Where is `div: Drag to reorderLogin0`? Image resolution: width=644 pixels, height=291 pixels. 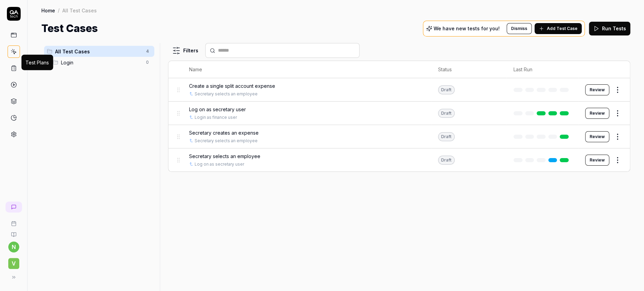 div: Drag to reorderLogin0 is located at coordinates (102, 62).